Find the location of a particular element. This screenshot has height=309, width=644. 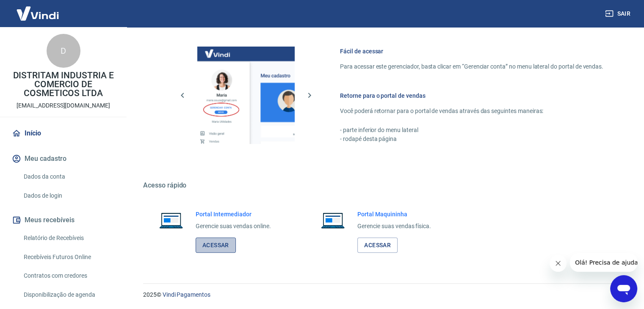

h6: Portal Maquininha is located at coordinates (394, 214).